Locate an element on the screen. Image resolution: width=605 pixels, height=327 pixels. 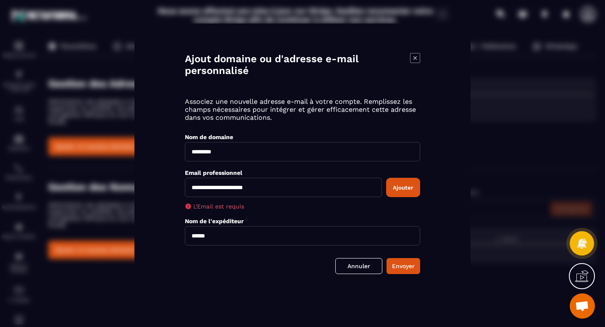
p: Associez une nouvelle adresse e-mail à votre compte. Remplissez les champs nécessaires pour intég... is located at coordinates (303, 109).